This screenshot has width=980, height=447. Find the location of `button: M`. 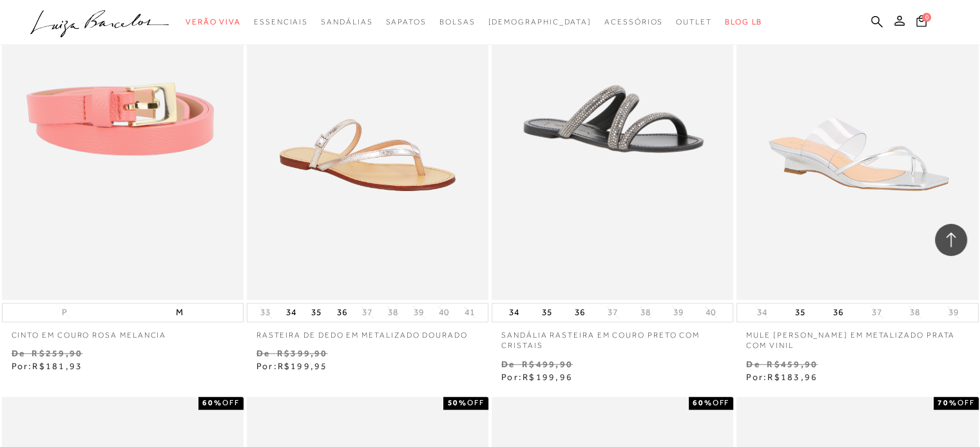

button: M is located at coordinates (179, 313).